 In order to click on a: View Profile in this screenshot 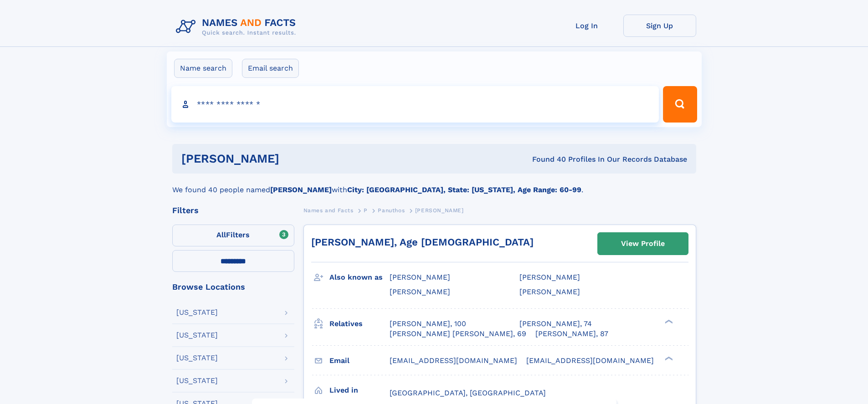, I will do `click(643, 244)`.